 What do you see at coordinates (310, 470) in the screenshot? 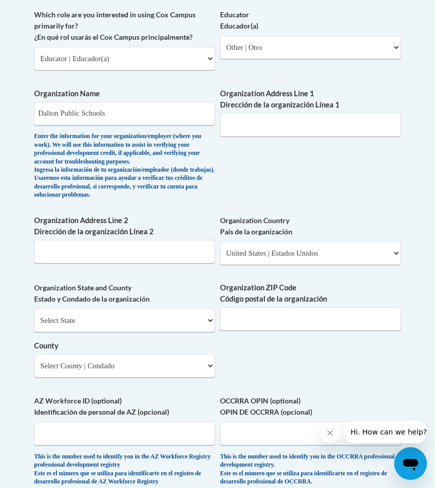
I see `div: This is the number used to identify you in the OCCRRA professional development registry. Este es ...` at bounding box center [310, 470].